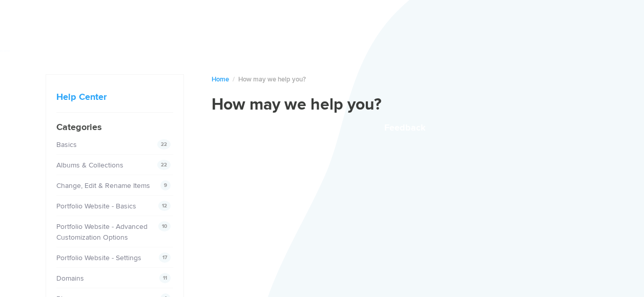 This screenshot has height=297, width=644. I want to click on a: Portfolio Website - Advanced Customization Options, so click(102, 232).